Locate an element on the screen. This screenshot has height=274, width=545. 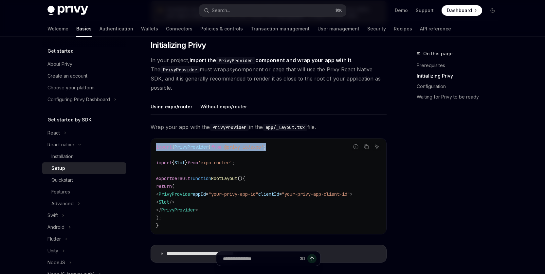
button: Toggle Advanced section is located at coordinates (84, 204).